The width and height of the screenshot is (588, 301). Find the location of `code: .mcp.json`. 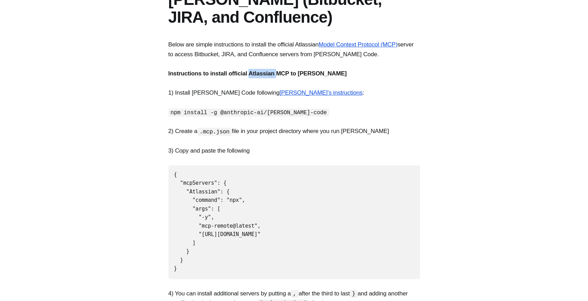

code: .mcp.json is located at coordinates (214, 132).